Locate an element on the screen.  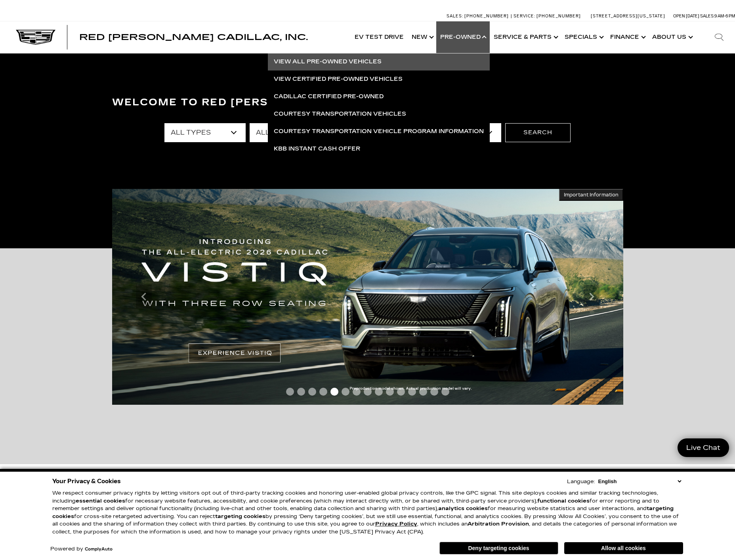
span: Go to slide 14 is located at coordinates (435, 392).